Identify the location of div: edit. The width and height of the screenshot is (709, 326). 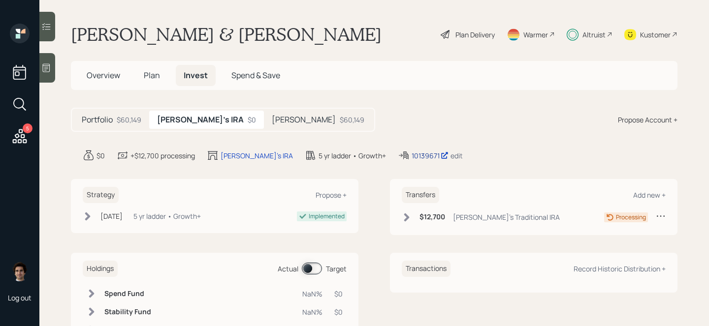
(456, 156).